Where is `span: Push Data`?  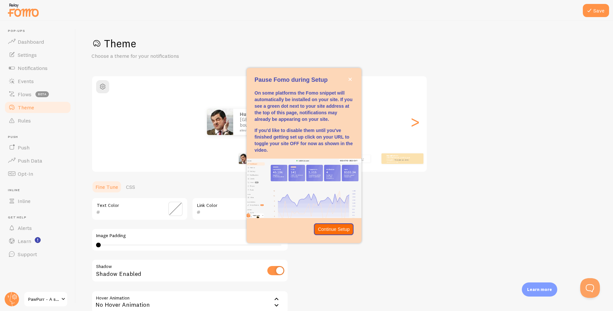 span: Push Data is located at coordinates (30, 160).